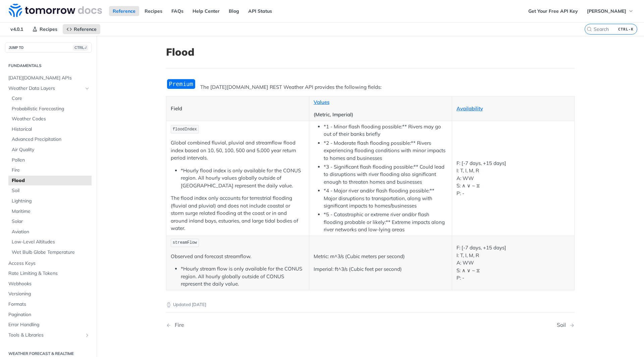 The image size is (644, 357). Describe the element at coordinates (237, 256) in the screenshot. I see `p: Observed and forecast streamflow.` at that location.